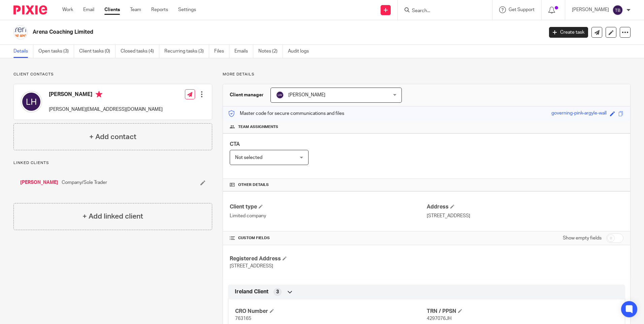 This screenshot has height=324, width=644. Describe the element at coordinates (522, 10) in the screenshot. I see `span: Get Support` at that location.